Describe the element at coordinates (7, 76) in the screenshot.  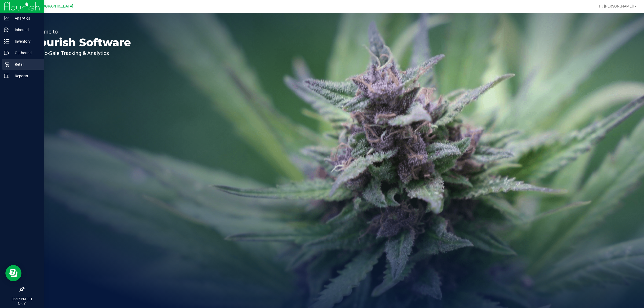
I see `inline-svg: Reports` at that location.